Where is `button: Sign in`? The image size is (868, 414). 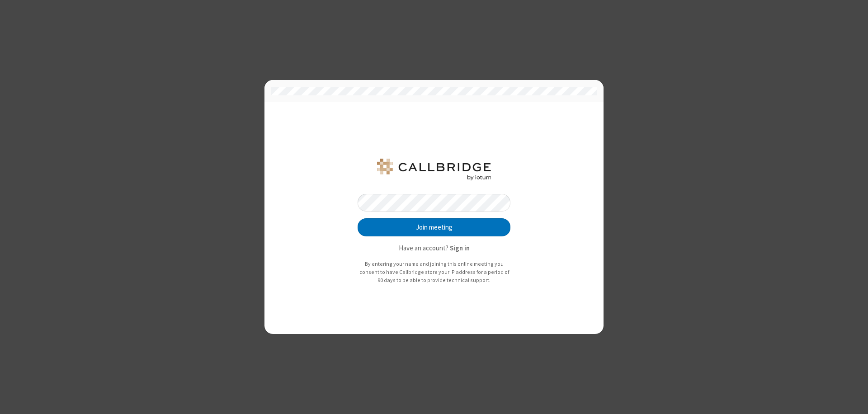 button: Sign in is located at coordinates (460, 248).